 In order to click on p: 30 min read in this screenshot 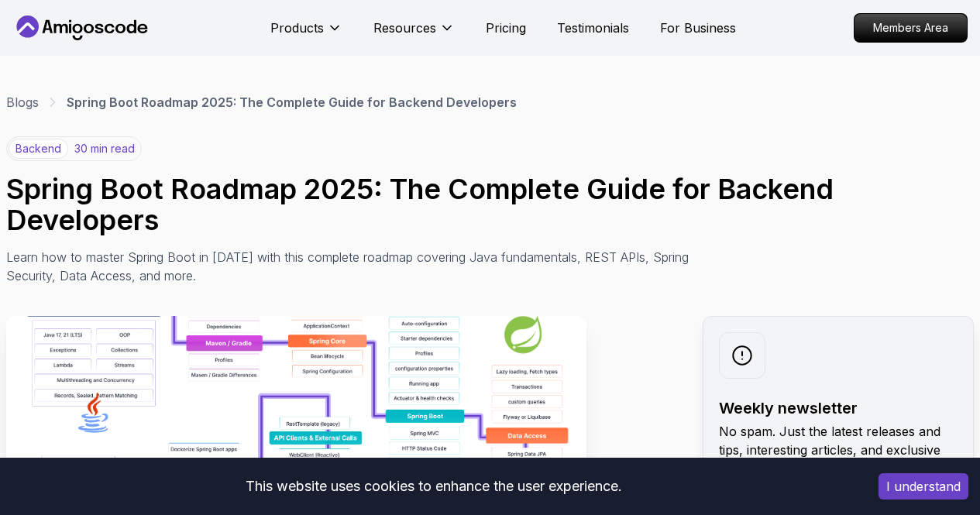, I will do `click(104, 149)`.